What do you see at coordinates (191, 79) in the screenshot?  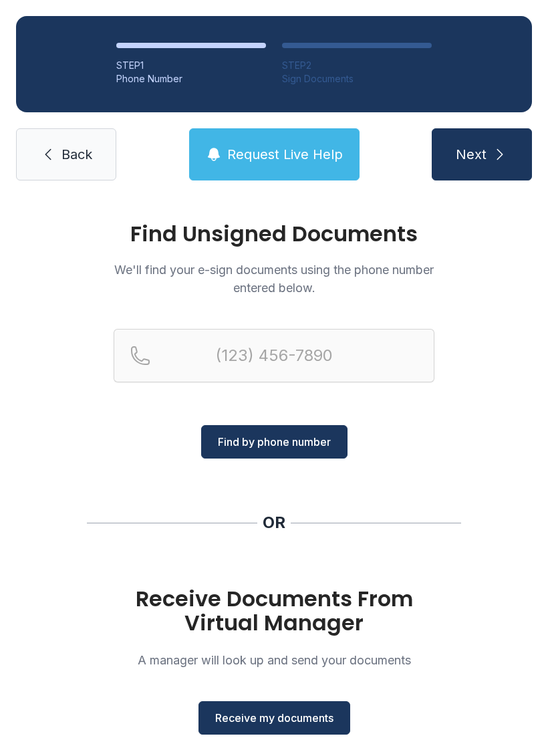 I see `div: Phone Number` at bounding box center [191, 79].